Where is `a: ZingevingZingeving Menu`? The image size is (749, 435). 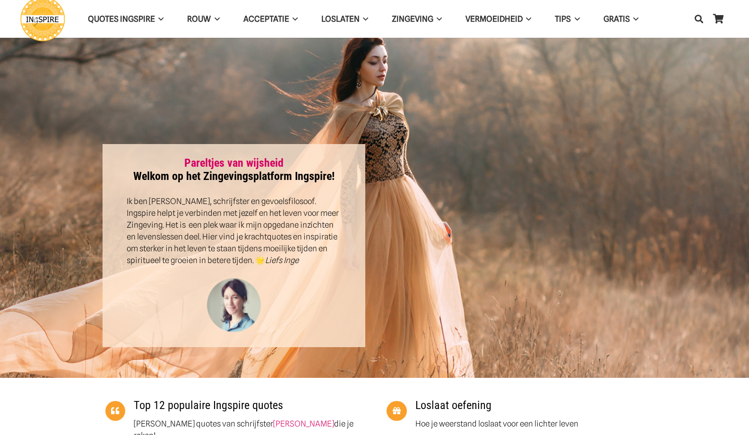 a: ZingevingZingeving Menu is located at coordinates (417, 19).